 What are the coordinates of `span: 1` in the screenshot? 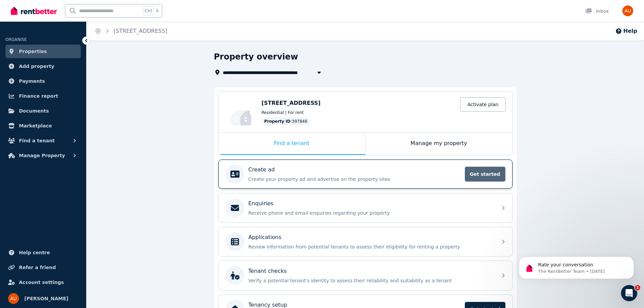 It's located at (637, 288).